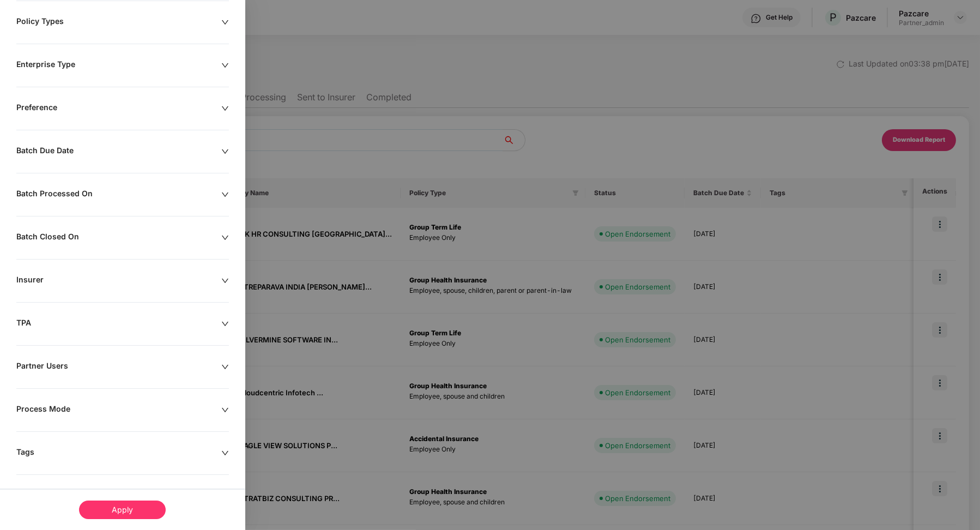 The height and width of the screenshot is (530, 980). Describe the element at coordinates (119, 367) in the screenshot. I see `div: Partner Users` at that location.